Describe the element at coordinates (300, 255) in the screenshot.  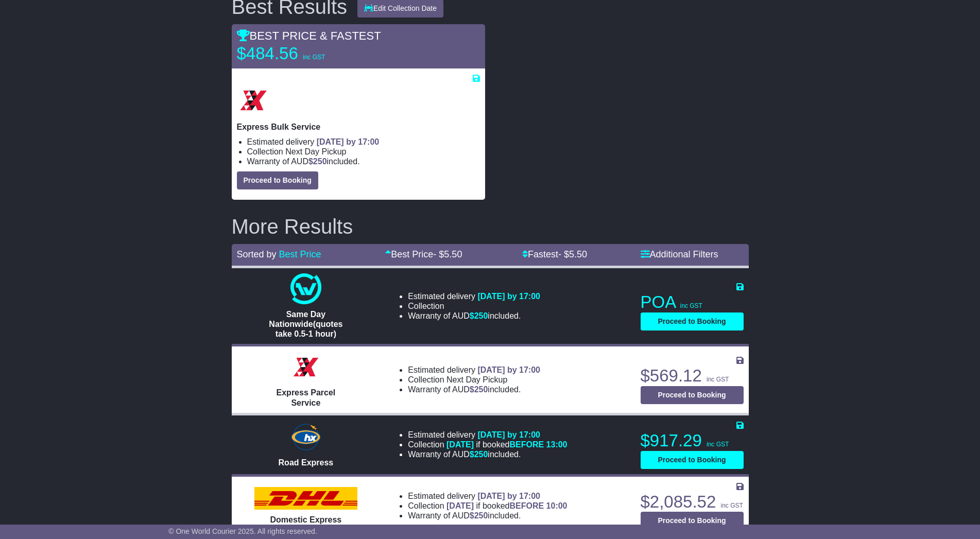
I see `a: Best Price` at that location.